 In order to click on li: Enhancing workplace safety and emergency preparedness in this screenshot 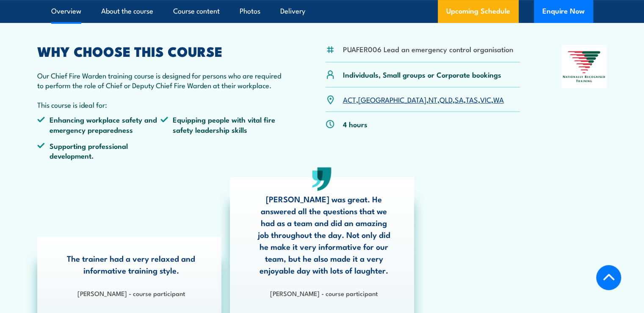, I will do `click(99, 124)`.